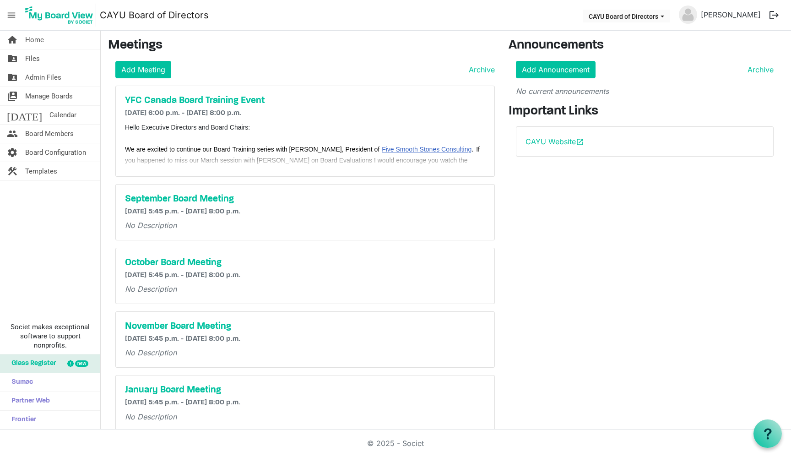 This screenshot has height=457, width=791. I want to click on a: YFC Canada Board Training Event, so click(305, 101).